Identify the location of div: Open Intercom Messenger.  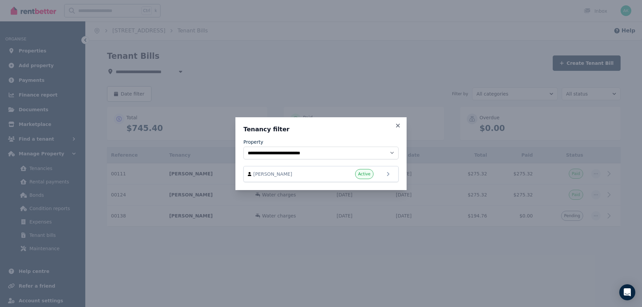
(627, 293).